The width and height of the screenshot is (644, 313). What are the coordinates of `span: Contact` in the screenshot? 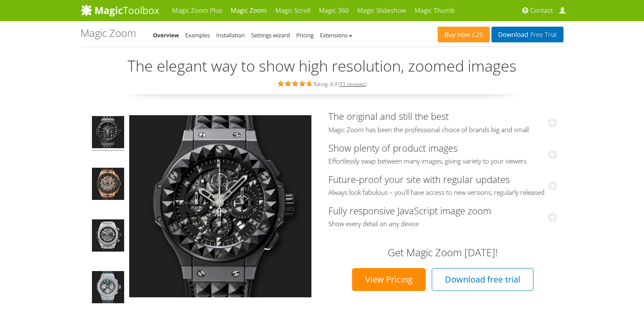 It's located at (542, 10).